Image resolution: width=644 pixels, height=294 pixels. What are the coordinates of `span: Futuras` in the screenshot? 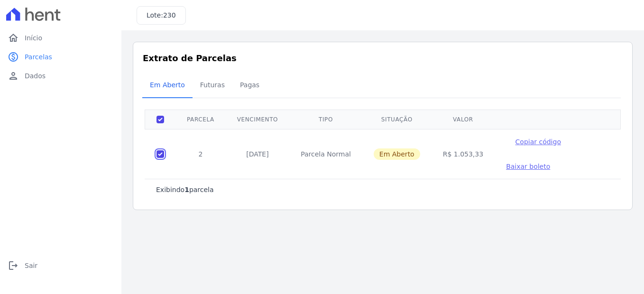 It's located at (212, 85).